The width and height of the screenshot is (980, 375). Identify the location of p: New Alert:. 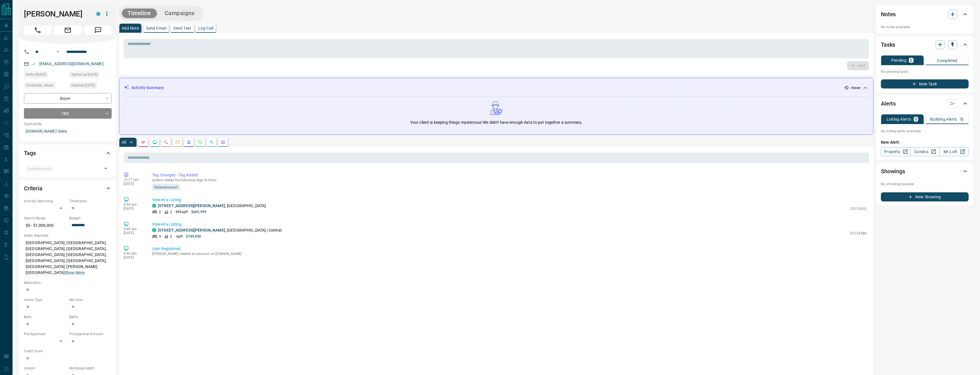
(925, 142).